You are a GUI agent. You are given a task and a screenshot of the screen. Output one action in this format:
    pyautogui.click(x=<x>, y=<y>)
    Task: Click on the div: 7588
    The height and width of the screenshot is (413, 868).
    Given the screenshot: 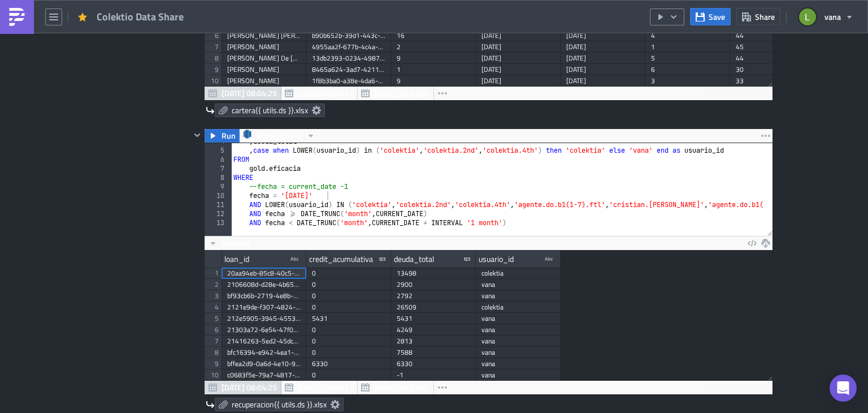 What is the action you would take?
    pyautogui.click(x=433, y=352)
    